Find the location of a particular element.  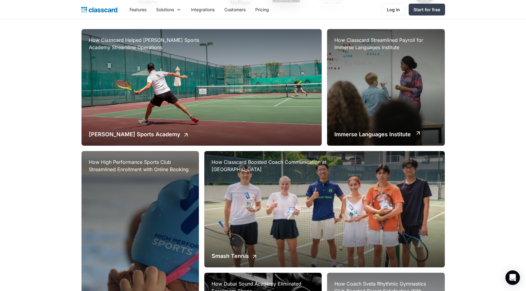

a: Integrations is located at coordinates (203, 9).